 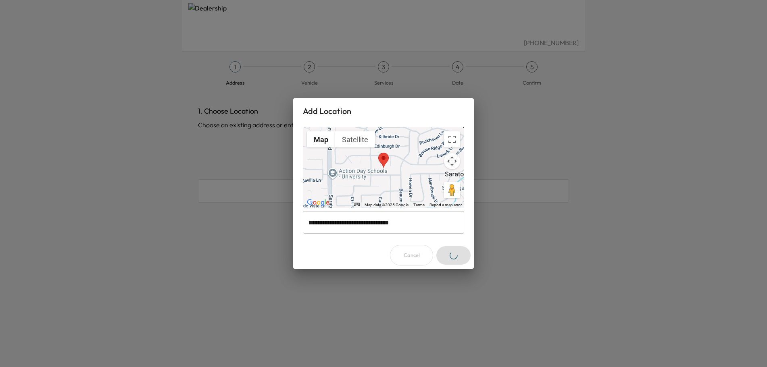 What do you see at coordinates (318, 203) in the screenshot?
I see `img: Google` at bounding box center [318, 203].